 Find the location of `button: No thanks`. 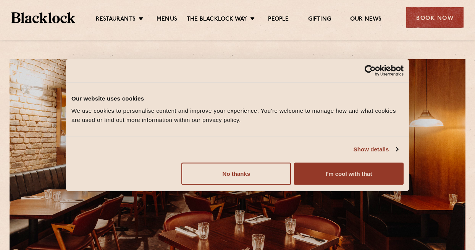

button: No thanks is located at coordinates (236, 173).